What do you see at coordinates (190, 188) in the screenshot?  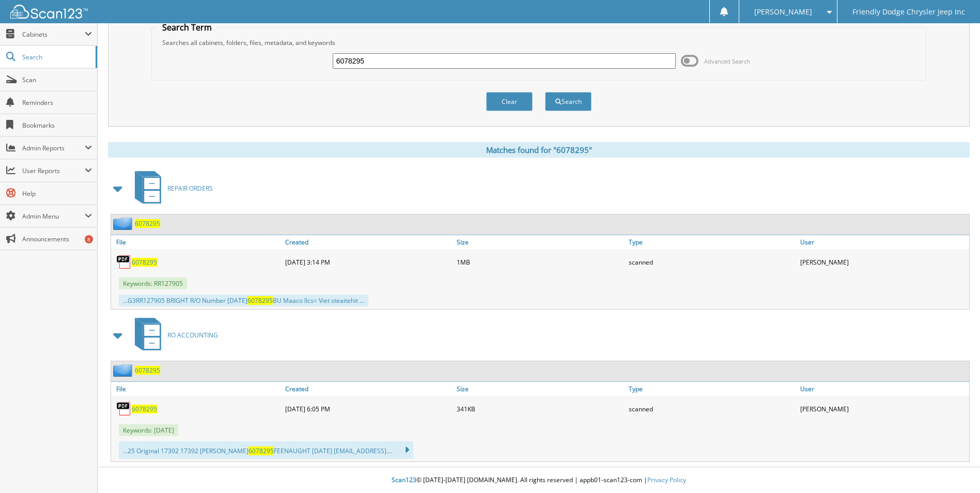 I see `span: REPAIR ORDERS` at bounding box center [190, 188].